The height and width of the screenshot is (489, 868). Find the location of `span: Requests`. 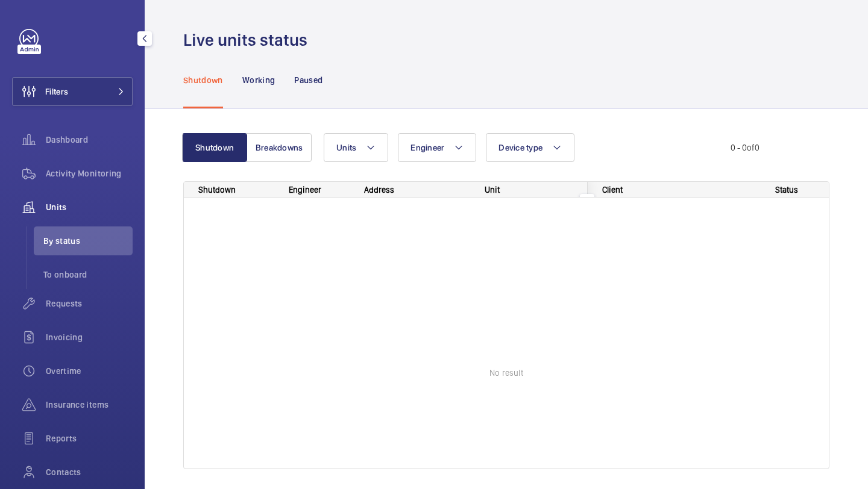

span: Requests is located at coordinates (89, 304).